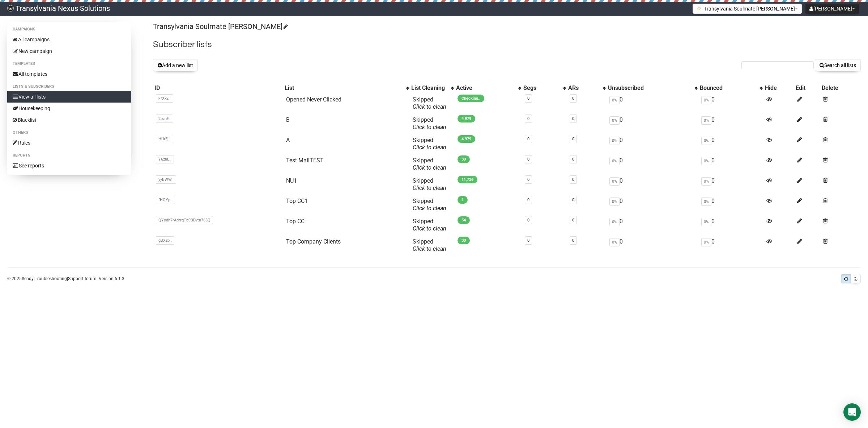  What do you see at coordinates (853, 412) in the screenshot?
I see `div: Open Intercom Messenger` at bounding box center [853, 412].